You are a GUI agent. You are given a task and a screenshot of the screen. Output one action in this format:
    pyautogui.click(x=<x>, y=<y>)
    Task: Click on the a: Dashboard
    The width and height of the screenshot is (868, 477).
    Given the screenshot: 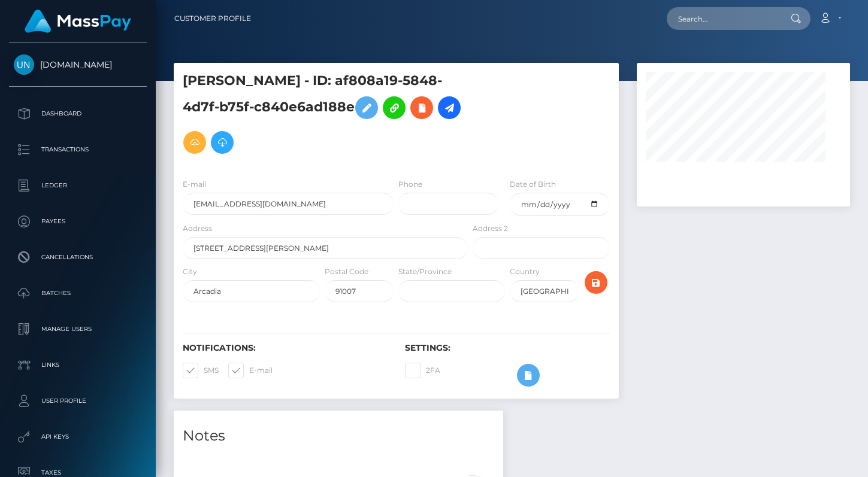 What is the action you would take?
    pyautogui.click(x=78, y=114)
    